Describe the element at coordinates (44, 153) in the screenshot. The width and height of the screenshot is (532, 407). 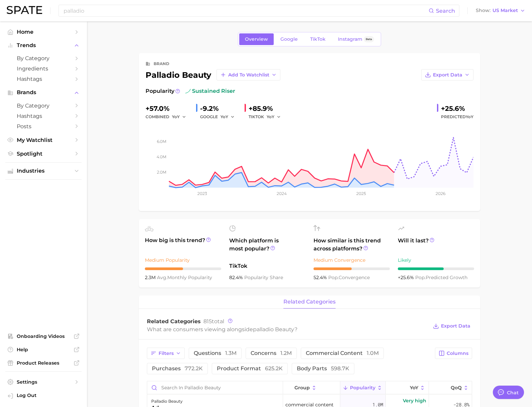
I see `span: Spotlight` at that location.